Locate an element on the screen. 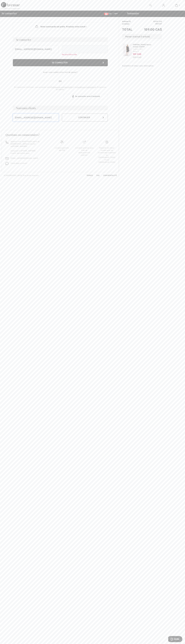 The width and height of the screenshot is (185, 644). a: 1 is located at coordinates (176, 5).